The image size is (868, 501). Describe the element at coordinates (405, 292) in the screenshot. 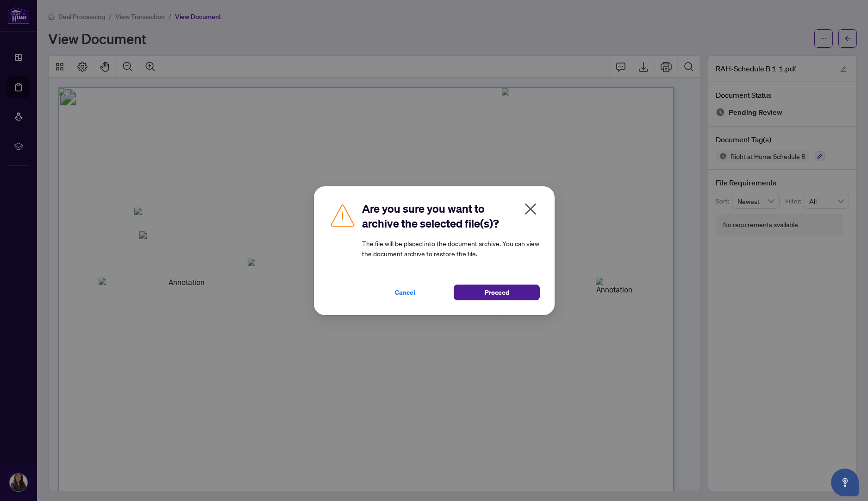

I see `span: Cancel` at that location.